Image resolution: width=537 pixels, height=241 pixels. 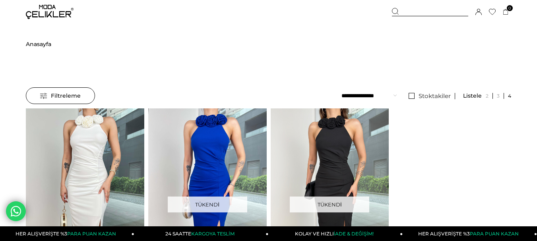 What do you see at coordinates (213, 234) in the screenshot?
I see `span: KARGOYA TESLİM` at bounding box center [213, 234].